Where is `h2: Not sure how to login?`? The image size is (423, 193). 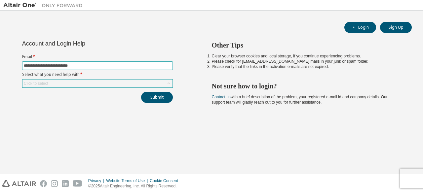 h2: Not sure how to login? is located at coordinates (306, 86).